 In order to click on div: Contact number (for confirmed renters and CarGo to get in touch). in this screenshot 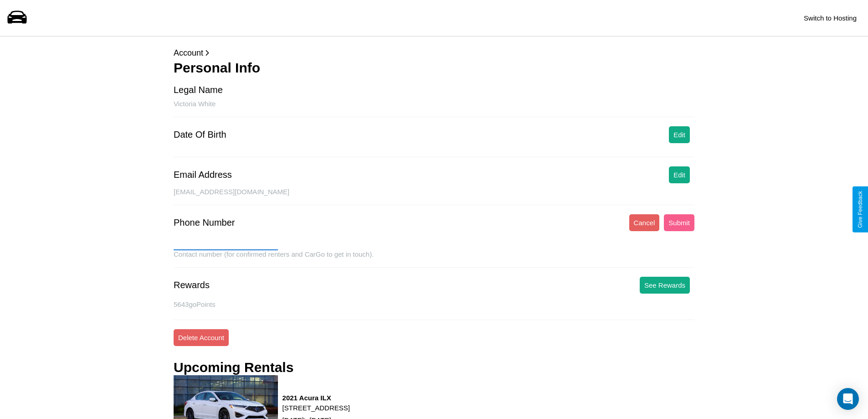, I will do `click(434, 259)`.